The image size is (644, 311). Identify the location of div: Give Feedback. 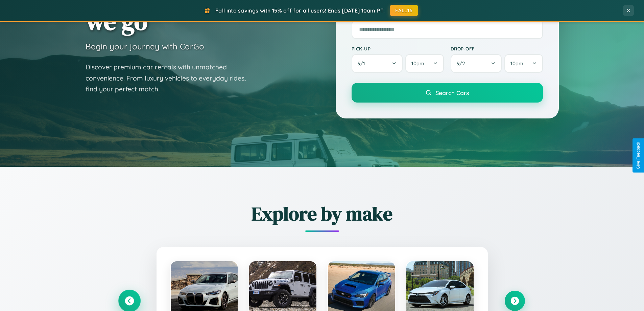
(638, 156).